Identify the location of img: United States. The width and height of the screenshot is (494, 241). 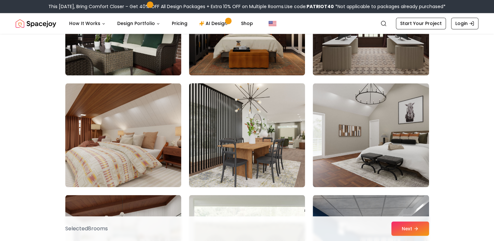
(272, 23).